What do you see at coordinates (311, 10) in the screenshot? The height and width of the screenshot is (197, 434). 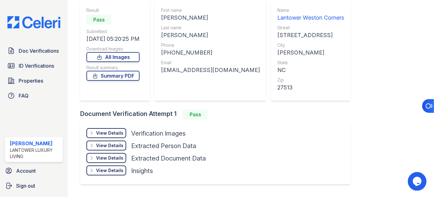 I see `div: Name` at bounding box center [311, 10].